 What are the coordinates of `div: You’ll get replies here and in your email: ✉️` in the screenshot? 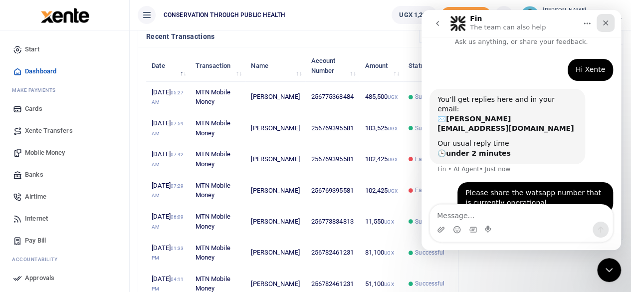 It's located at (86, 104).